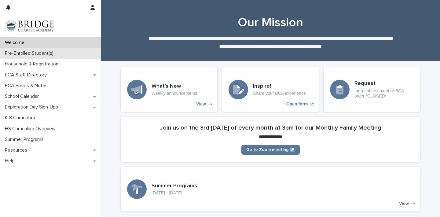  Describe the element at coordinates (384, 93) in the screenshot. I see `p: for reimbursement or BCA order *CLOSED*` at that location.